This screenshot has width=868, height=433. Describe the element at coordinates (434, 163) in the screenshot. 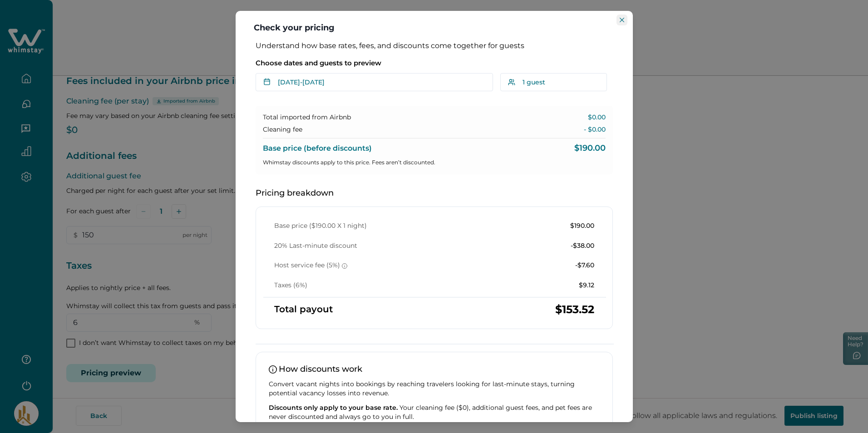

I see `p: Whimstay discounts apply to this price. Fees aren’t discounted.` at that location.